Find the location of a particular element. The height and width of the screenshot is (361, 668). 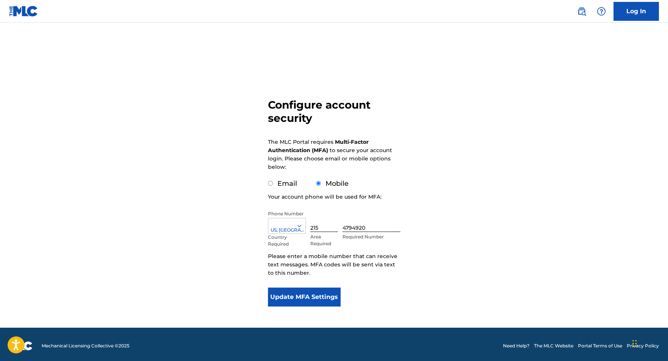

a: Portal Terms of Use is located at coordinates (599, 346).